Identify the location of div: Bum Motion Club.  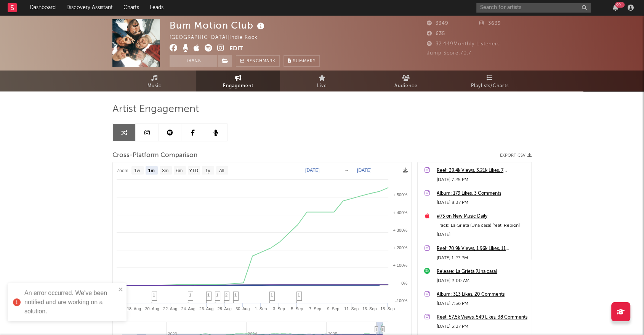
(218, 25).